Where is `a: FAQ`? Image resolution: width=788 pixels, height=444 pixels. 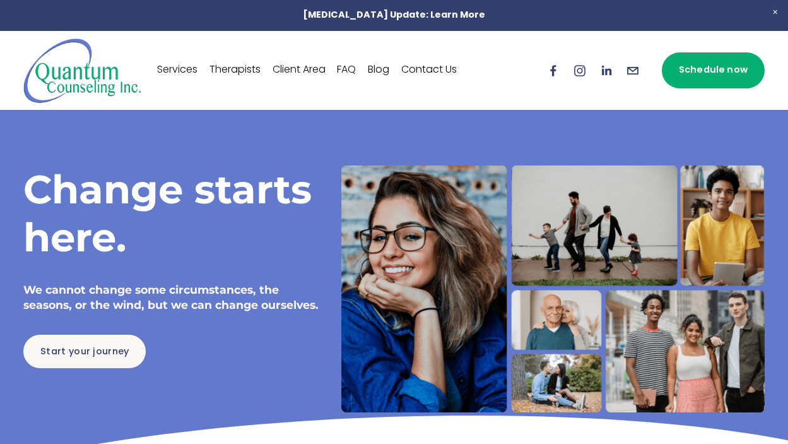
a: FAQ is located at coordinates (347, 71).